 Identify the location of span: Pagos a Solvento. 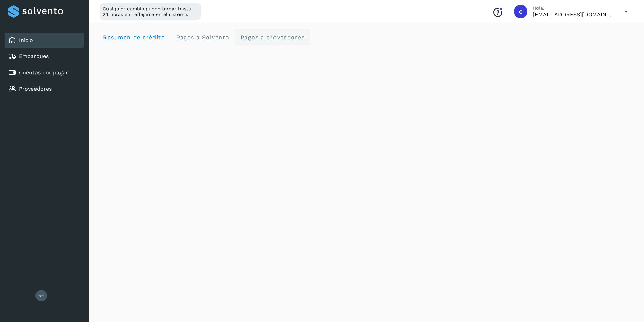
(202, 37).